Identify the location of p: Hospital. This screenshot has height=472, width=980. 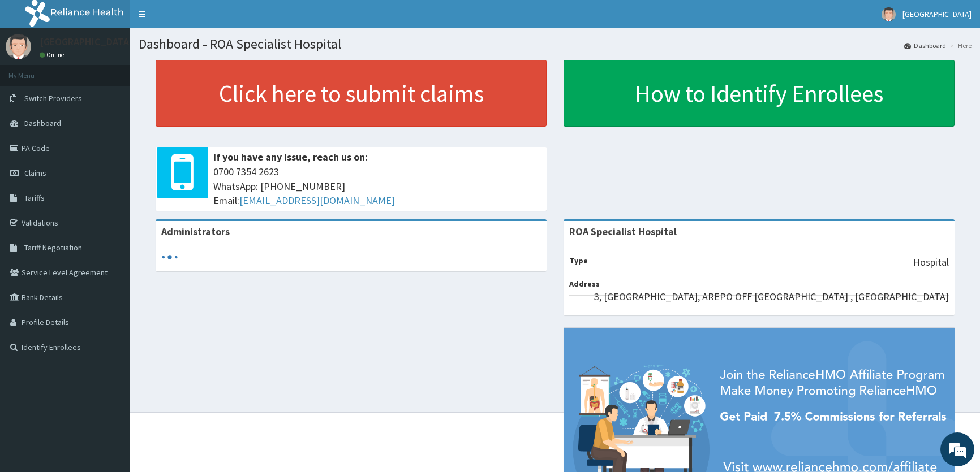
(931, 263).